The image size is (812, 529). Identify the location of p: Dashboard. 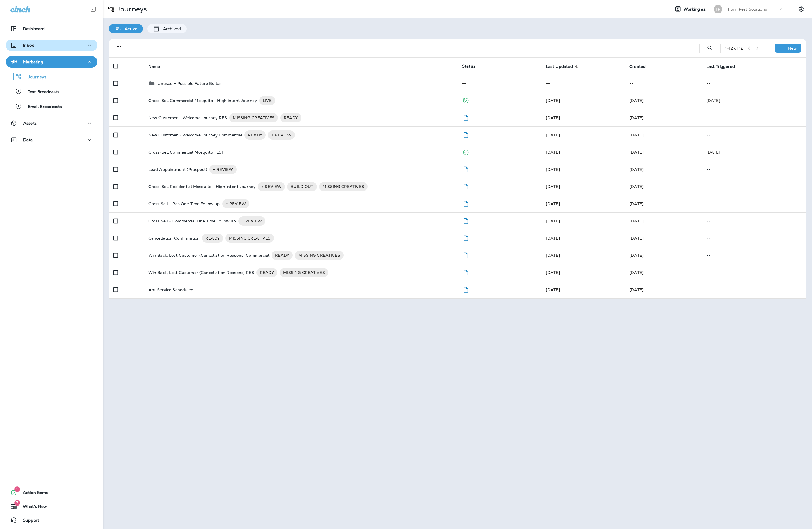
(34, 29).